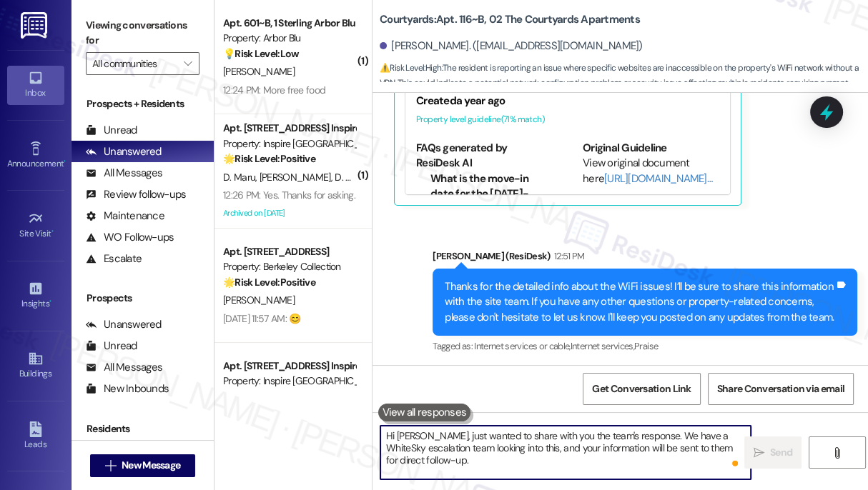  I want to click on div: Property: Arbor Blu, so click(288, 37).